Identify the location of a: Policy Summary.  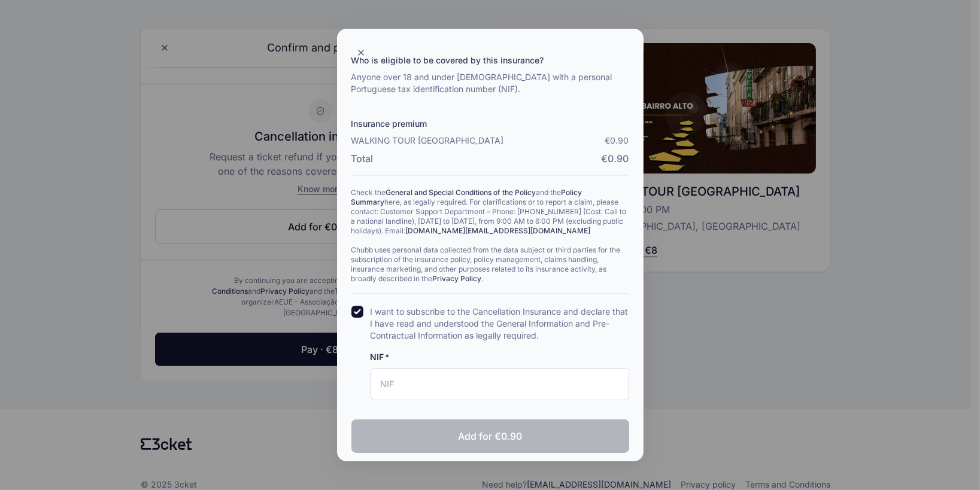
(467, 197).